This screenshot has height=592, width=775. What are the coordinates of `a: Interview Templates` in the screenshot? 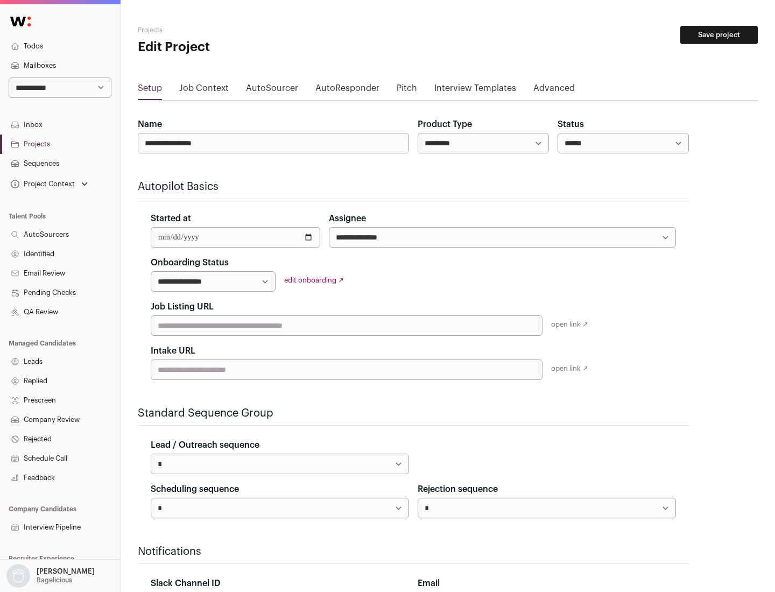 It's located at (475, 90).